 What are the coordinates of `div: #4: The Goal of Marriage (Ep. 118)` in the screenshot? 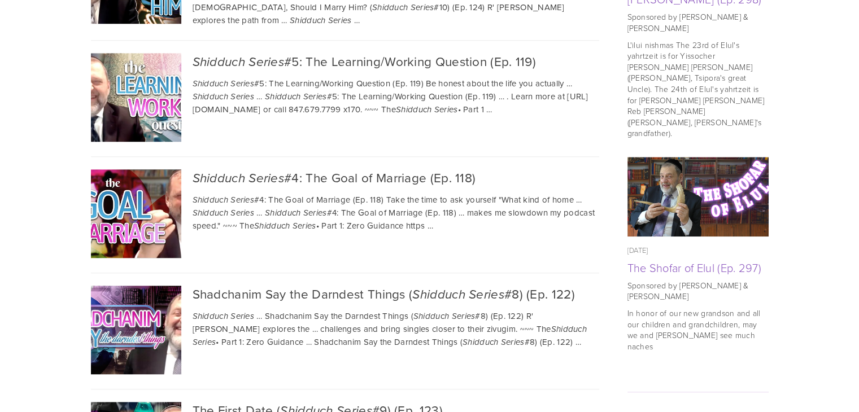 It's located at (396, 178).